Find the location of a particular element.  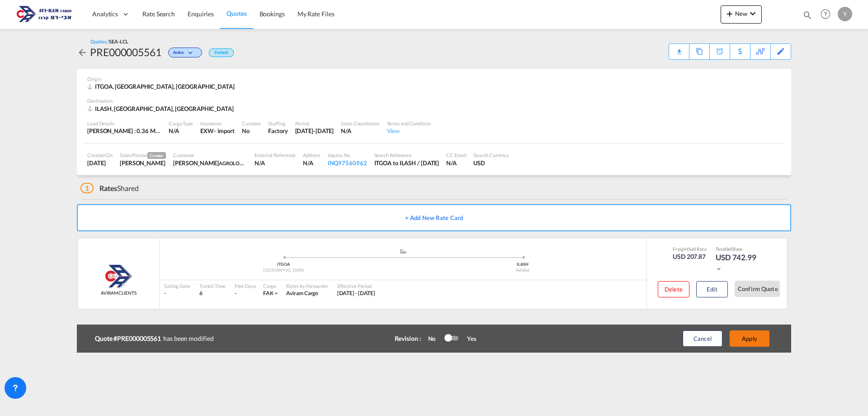

div: Address is located at coordinates (311, 155).